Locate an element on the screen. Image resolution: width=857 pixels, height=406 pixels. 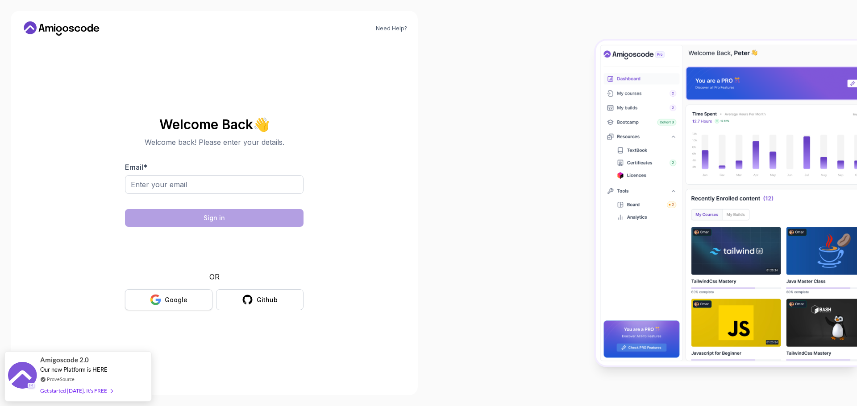
button: Sign in is located at coordinates (214, 218).